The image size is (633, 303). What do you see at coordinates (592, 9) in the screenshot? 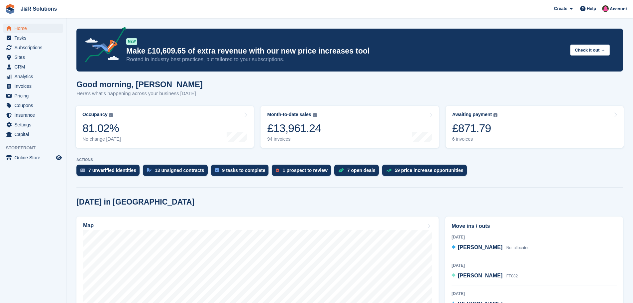
I see `span: Help` at bounding box center [592, 9].